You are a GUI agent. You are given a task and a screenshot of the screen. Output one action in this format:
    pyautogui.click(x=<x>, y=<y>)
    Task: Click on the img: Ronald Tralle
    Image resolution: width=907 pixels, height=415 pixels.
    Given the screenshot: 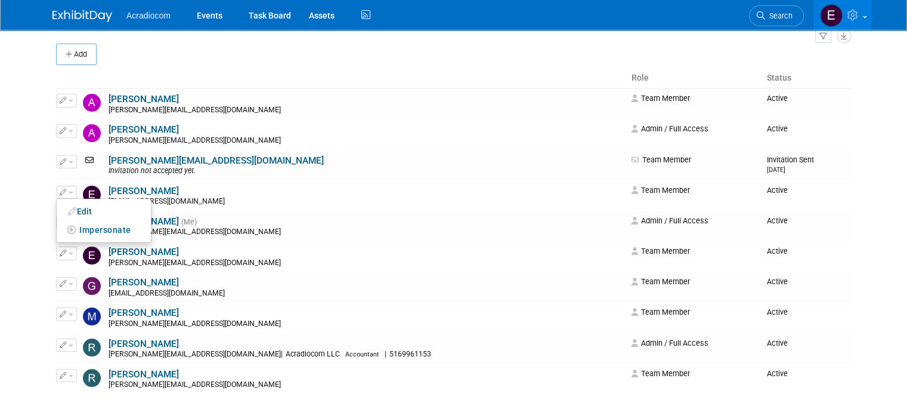 What is the action you would take?
    pyautogui.click(x=92, y=347)
    